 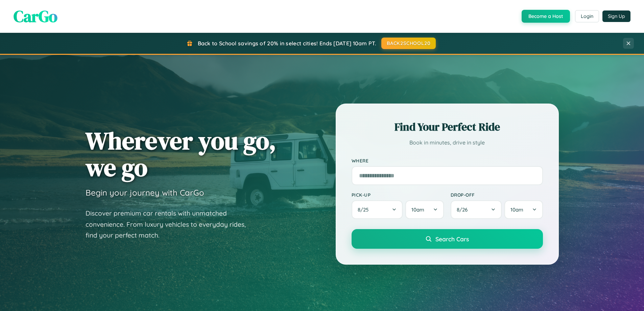 What do you see at coordinates (447, 161) in the screenshot?
I see `label: Where` at bounding box center [447, 161].